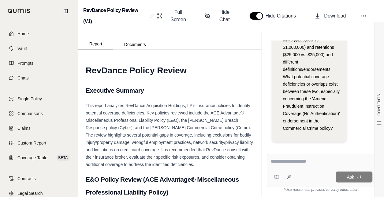 Image resolution: width=384 pixels, height=197 pixels. Describe the element at coordinates (39, 113) in the screenshot. I see `a: Comparisons` at that location.